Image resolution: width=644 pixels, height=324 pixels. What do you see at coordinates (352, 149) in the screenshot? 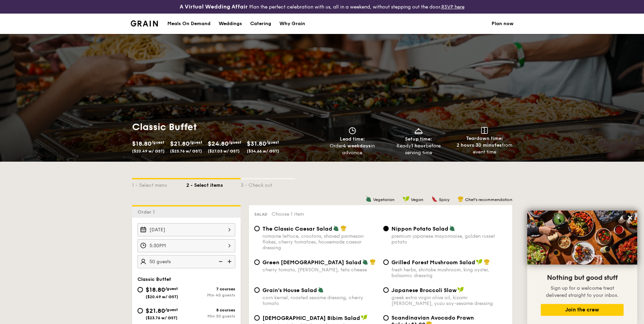
I see `div: Order in advance` at bounding box center [352, 149].